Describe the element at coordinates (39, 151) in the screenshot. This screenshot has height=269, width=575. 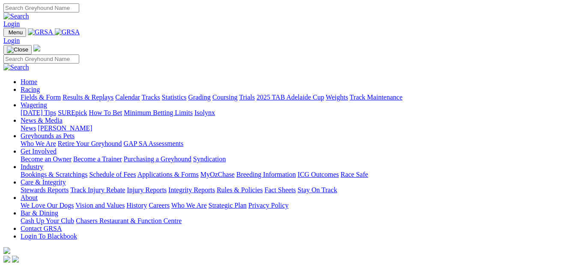
I see `a: Get Involved` at that location.